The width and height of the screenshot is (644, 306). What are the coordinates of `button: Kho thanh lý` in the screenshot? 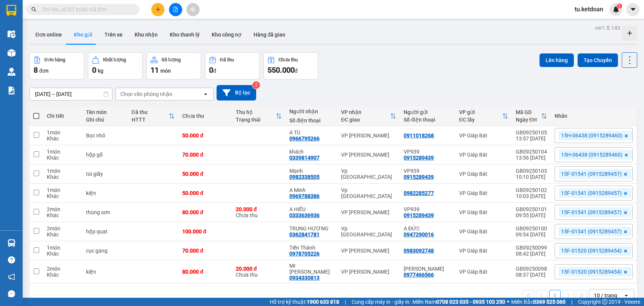 It's located at (184, 35).